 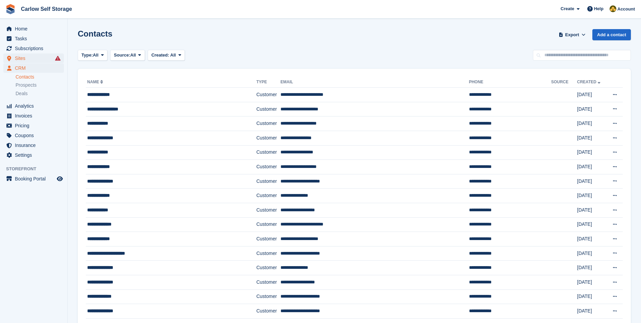 I want to click on h1: Contacts, so click(x=95, y=33).